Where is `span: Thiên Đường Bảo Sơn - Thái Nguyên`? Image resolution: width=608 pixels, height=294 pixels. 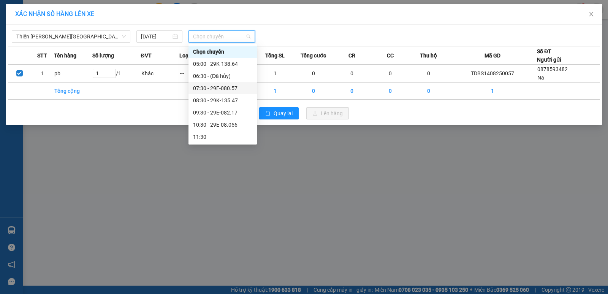 span: Thiên Đường Bảo Sơn - Thái Nguyên is located at coordinates (71, 36).